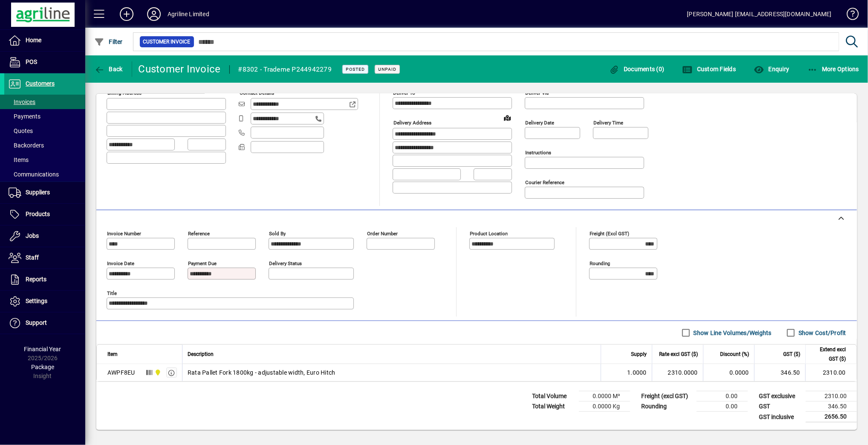  I want to click on td: Total Volume, so click(553, 396).